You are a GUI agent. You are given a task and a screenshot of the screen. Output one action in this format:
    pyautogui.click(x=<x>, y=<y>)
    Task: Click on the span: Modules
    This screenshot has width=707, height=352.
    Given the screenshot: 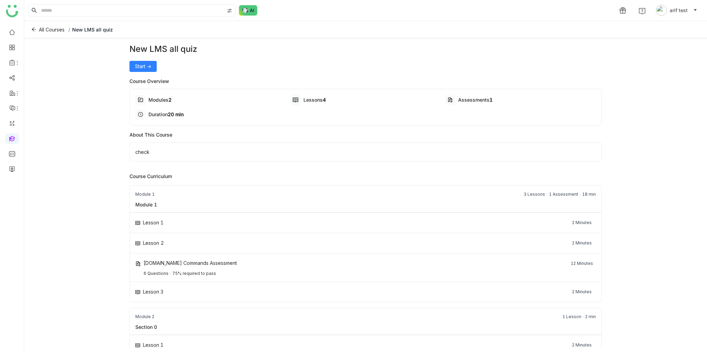 What is the action you would take?
    pyautogui.click(x=159, y=99)
    